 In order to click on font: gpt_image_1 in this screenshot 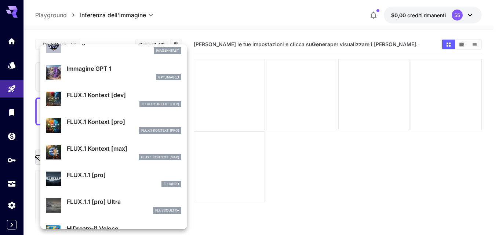, I will do `click(168, 77)`.